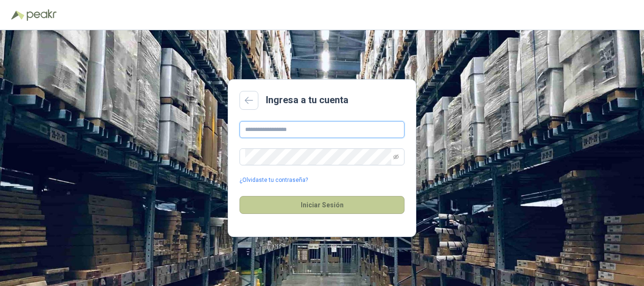 The height and width of the screenshot is (286, 644). What do you see at coordinates (42, 15) in the screenshot?
I see `img: Peakr` at bounding box center [42, 15].